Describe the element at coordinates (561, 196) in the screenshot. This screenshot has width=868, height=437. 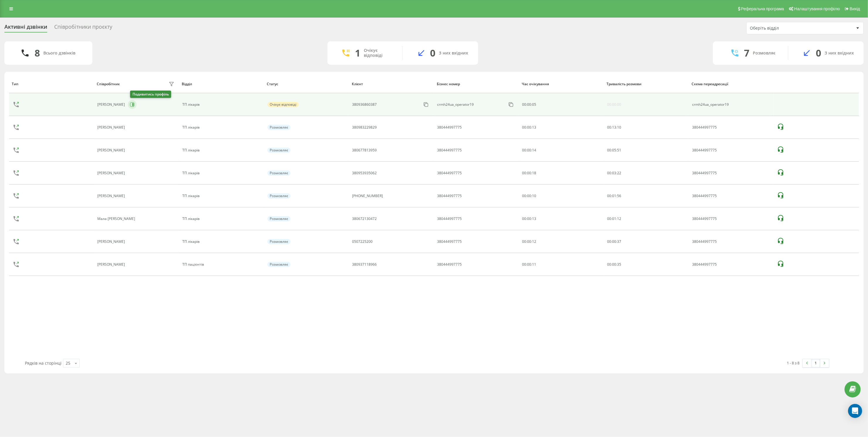
I see `div: 00:00:10` at that location.